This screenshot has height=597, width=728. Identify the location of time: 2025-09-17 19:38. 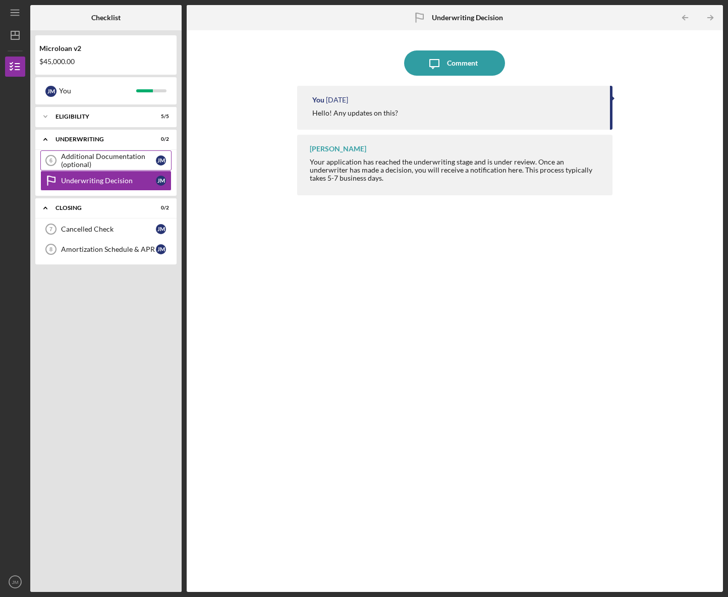
(337, 100).